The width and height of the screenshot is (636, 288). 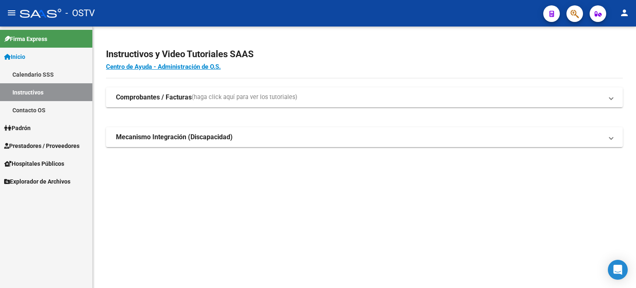 What do you see at coordinates (154, 97) in the screenshot?
I see `strong: Comprobantes / Facturas` at bounding box center [154, 97].